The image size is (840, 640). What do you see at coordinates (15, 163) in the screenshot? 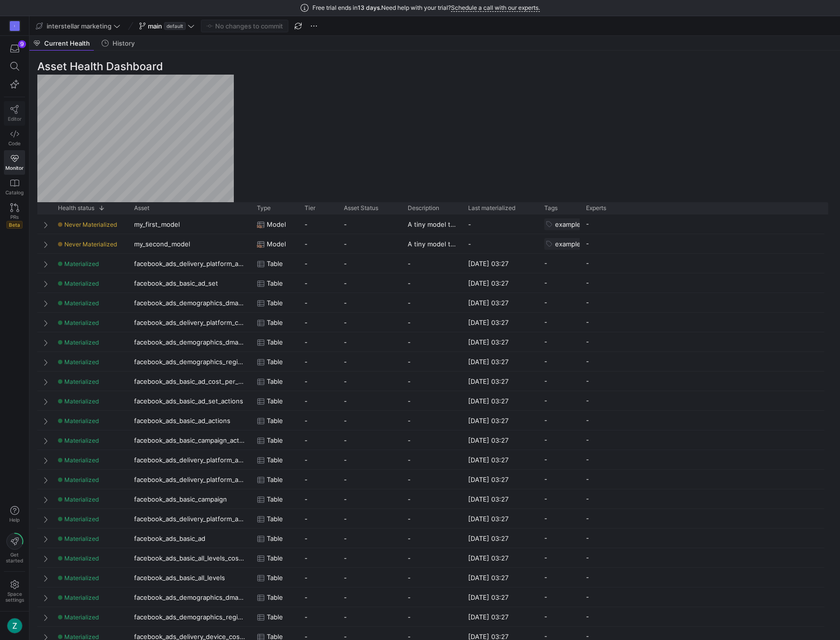
I see `a: Monitor` at bounding box center [15, 163].